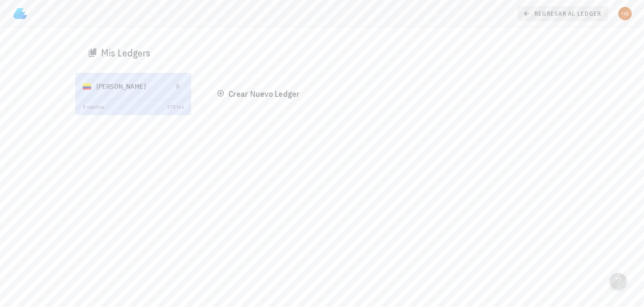 This screenshot has height=307, width=644. I want to click on div: 573 txs, so click(176, 107).